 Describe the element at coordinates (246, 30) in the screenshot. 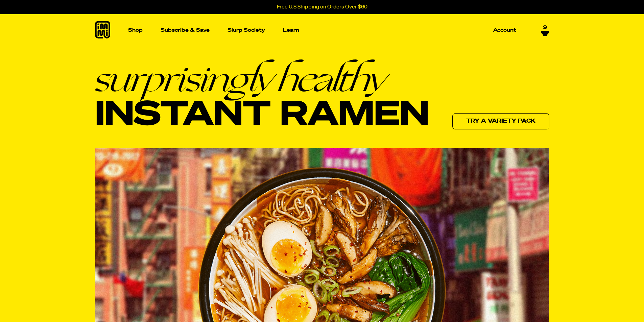

I see `p: Slurp Society` at that location.